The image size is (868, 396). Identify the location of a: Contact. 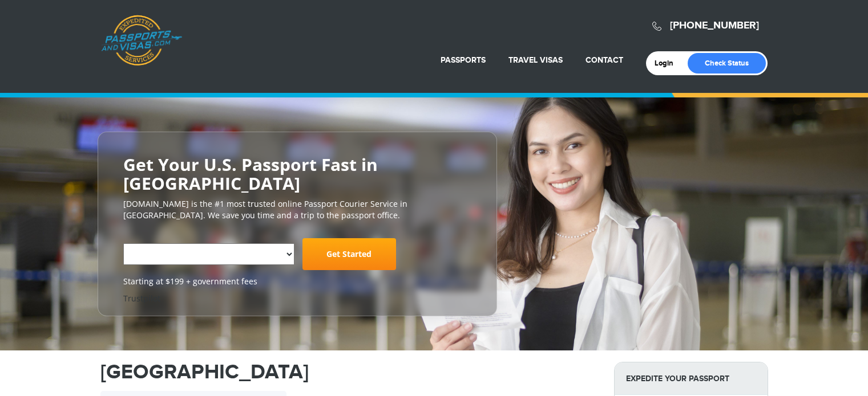
(604, 60).